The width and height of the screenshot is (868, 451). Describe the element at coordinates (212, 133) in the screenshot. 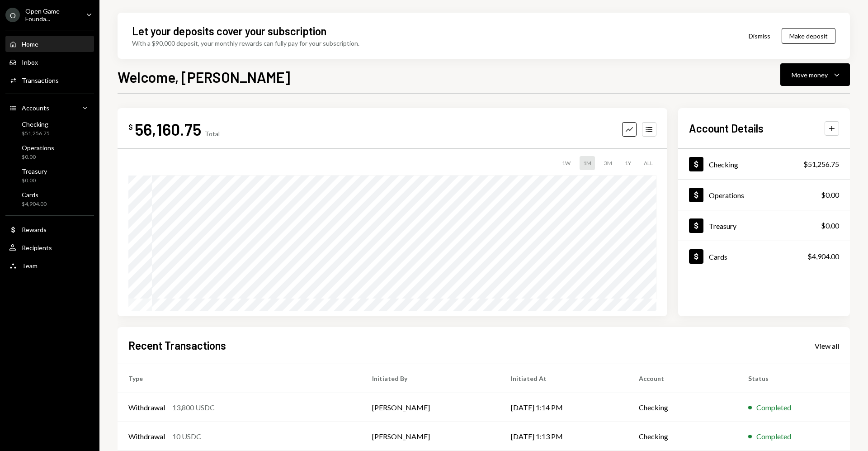

I see `div: Total` at that location.